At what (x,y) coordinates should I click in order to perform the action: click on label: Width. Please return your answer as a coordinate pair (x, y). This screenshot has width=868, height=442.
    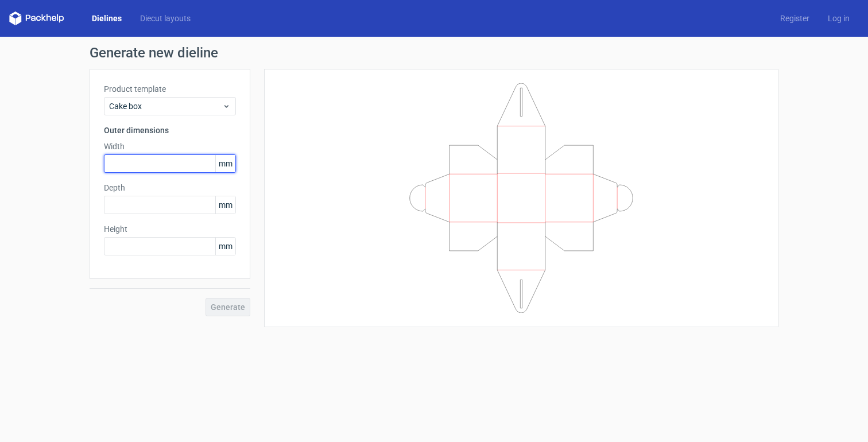
    Looking at the image, I should click on (170, 146).